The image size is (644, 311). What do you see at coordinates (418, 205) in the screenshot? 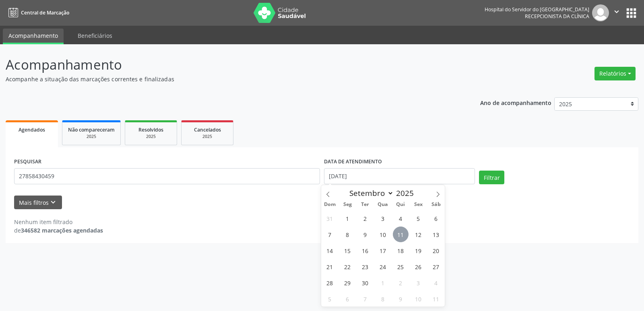
I see `span: Sex` at bounding box center [418, 205].